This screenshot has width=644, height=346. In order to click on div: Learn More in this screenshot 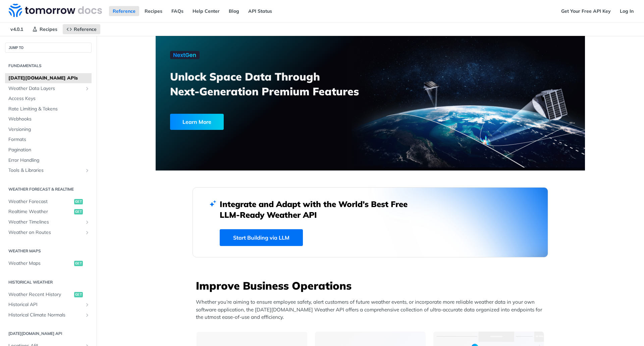, I will do `click(197, 122)`.